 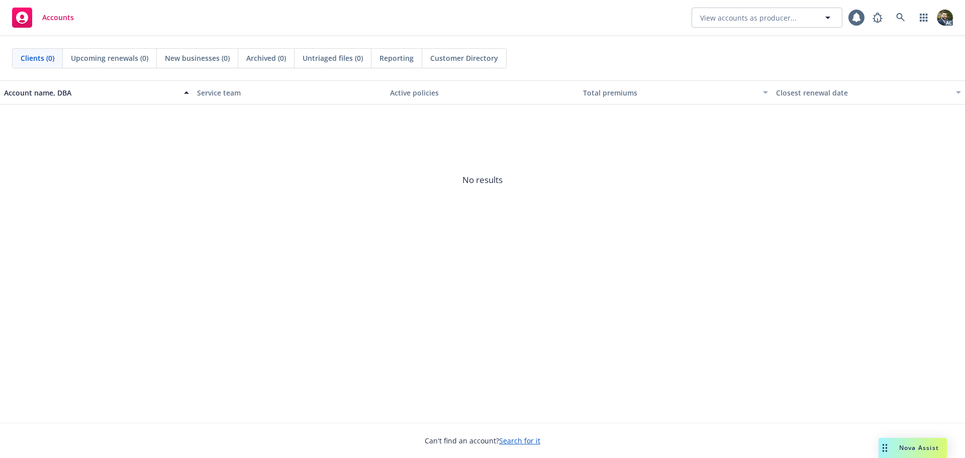 What do you see at coordinates (869, 93) in the screenshot?
I see `button: Closest renewal date` at bounding box center [869, 93].